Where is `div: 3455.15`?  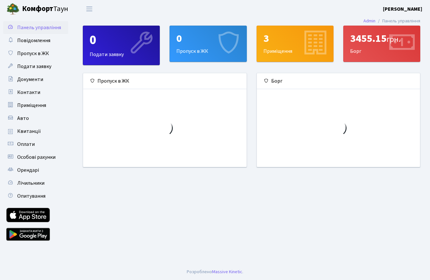
div: 3455.15 is located at coordinates (381, 39).